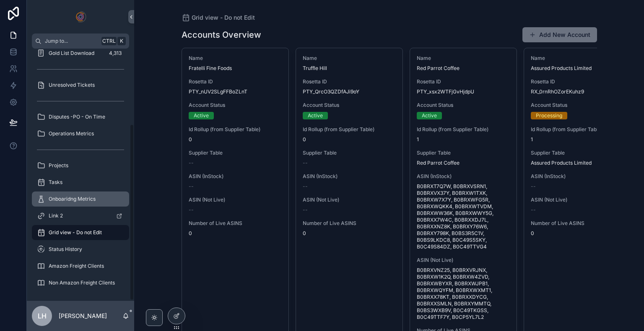 The image size is (644, 331). Describe the element at coordinates (81, 175) in the screenshot. I see `div: scrollable content` at that location.